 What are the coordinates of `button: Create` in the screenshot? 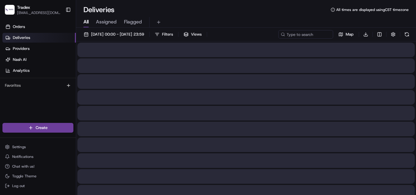 It's located at (38, 128).